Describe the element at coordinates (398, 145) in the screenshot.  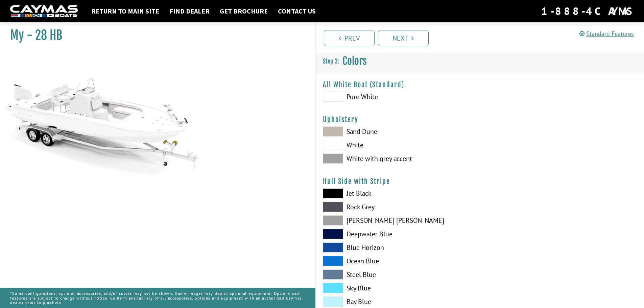
I see `label: White` at that location.